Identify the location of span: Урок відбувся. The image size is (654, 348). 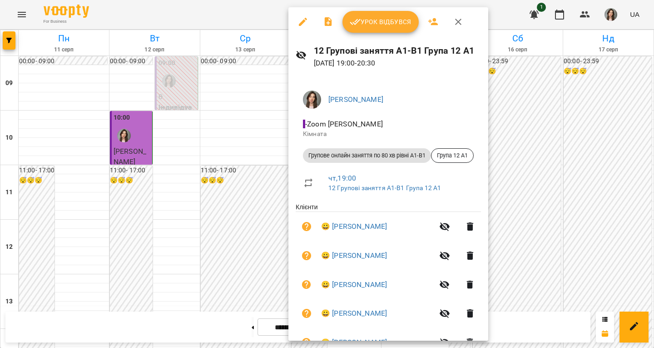
(381, 22).